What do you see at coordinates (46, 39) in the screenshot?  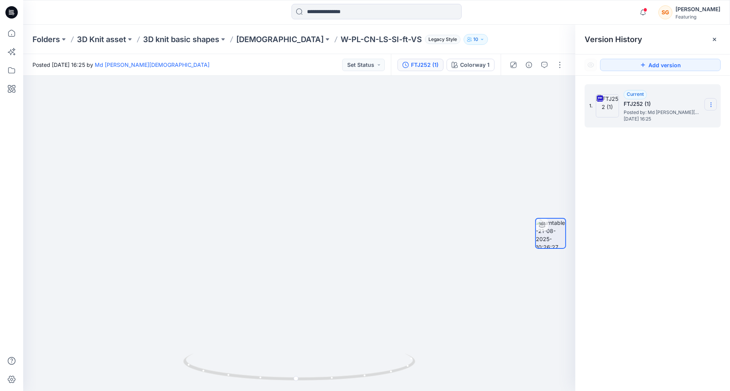 I see `a: Folders` at bounding box center [46, 39].